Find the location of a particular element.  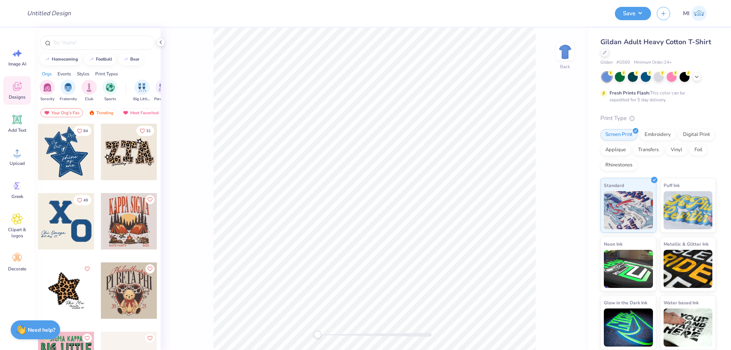

div: Vinyl is located at coordinates (677, 150).